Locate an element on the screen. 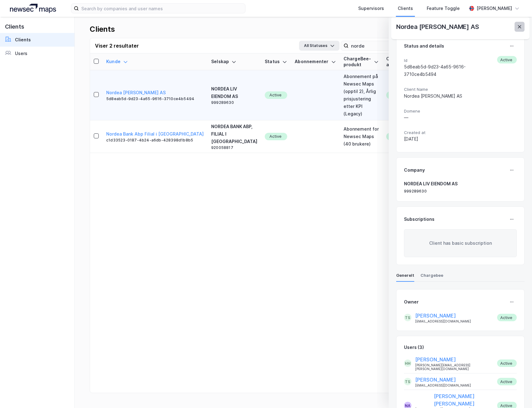 This screenshot has width=532, height=408. input: Search by company name is located at coordinates (391, 46).